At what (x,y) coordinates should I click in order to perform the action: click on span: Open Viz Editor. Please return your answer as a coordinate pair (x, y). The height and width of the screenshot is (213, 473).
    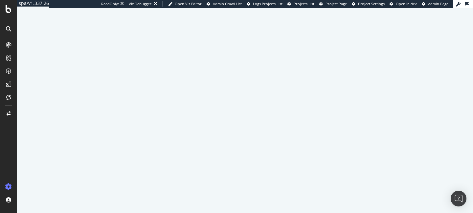
    Looking at the image, I should click on (188, 4).